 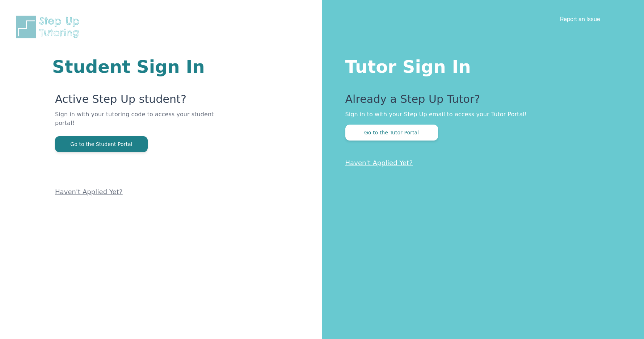 What do you see at coordinates (580, 19) in the screenshot?
I see `a: Report an Issue` at bounding box center [580, 19].